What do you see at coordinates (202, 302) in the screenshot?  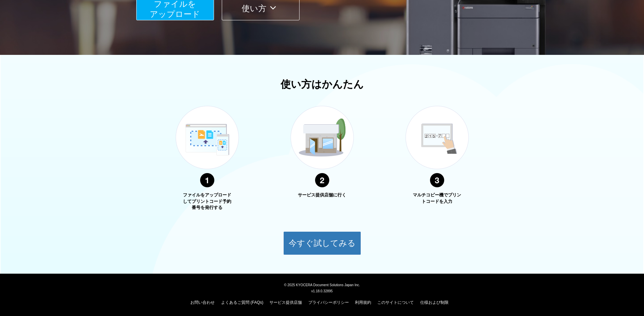 I see `a: お問い合わせ` at bounding box center [202, 302].